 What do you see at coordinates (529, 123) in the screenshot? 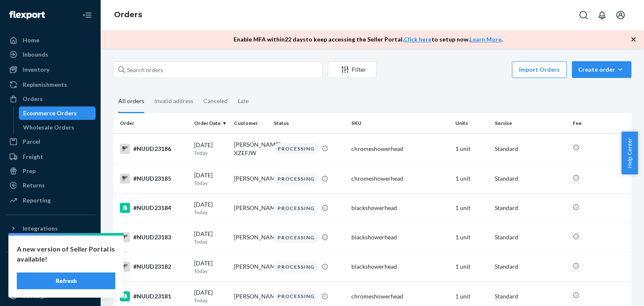
I see `th: Service` at bounding box center [529, 123].